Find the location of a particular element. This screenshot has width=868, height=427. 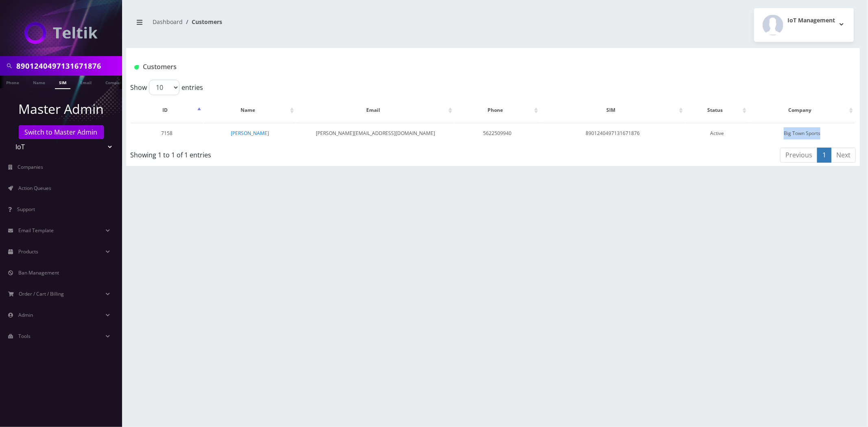

th: SIM: activate to sort column ascending is located at coordinates (613, 110).